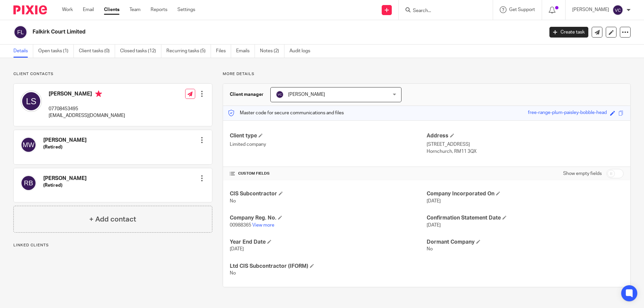 The width and height of the screenshot is (644, 308). Describe the element at coordinates (328, 144) in the screenshot. I see `p: Limited company` at that location.